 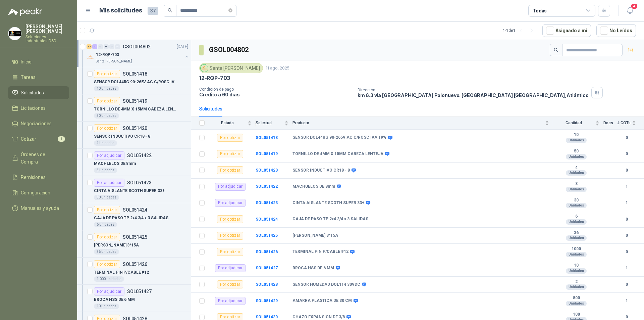 What do you see at coordinates (321, 171) in the screenshot?
I see `b: SENSOR INDUCTIVO CR18 - 8` at bounding box center [321, 171].